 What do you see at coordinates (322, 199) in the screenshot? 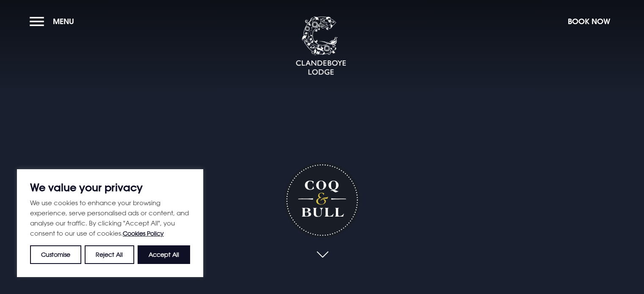
I see `h1: Coq & Bull` at bounding box center [322, 199].